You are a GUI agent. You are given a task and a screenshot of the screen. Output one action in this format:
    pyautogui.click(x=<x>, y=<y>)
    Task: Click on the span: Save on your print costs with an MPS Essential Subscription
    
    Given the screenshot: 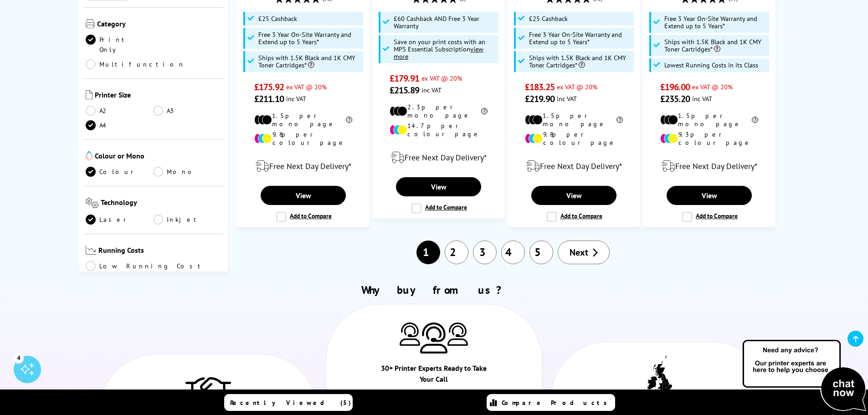 What is the action you would take?
    pyautogui.click(x=439, y=49)
    